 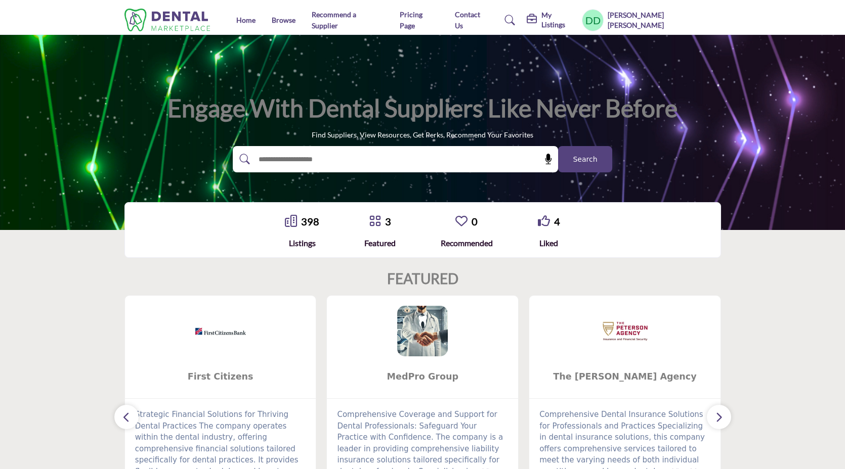 What do you see at coordinates (221, 377) in the screenshot?
I see `a: First Citizens` at bounding box center [221, 377].